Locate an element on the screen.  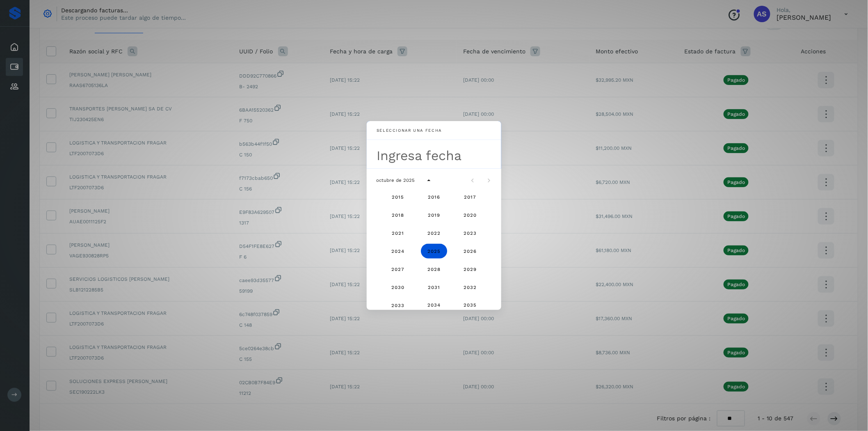
button: 2019 is located at coordinates (434, 215).